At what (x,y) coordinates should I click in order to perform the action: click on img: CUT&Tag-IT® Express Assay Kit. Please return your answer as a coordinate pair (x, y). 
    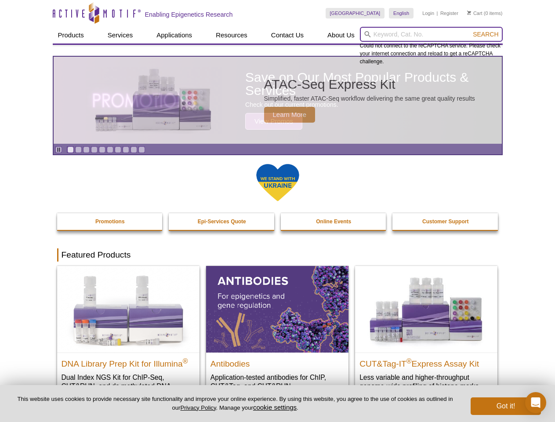
    Looking at the image, I should click on (426, 309).